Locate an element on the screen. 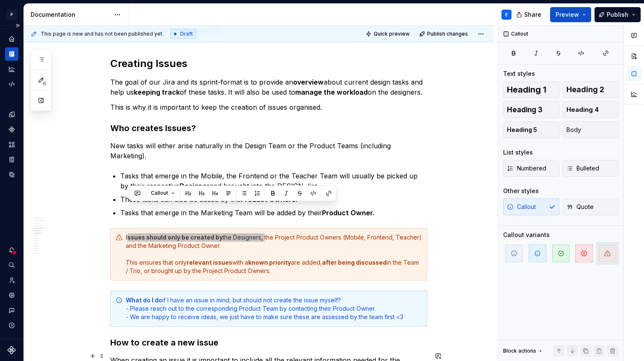 The width and height of the screenshot is (644, 361). div: Data sources is located at coordinates (11, 174).